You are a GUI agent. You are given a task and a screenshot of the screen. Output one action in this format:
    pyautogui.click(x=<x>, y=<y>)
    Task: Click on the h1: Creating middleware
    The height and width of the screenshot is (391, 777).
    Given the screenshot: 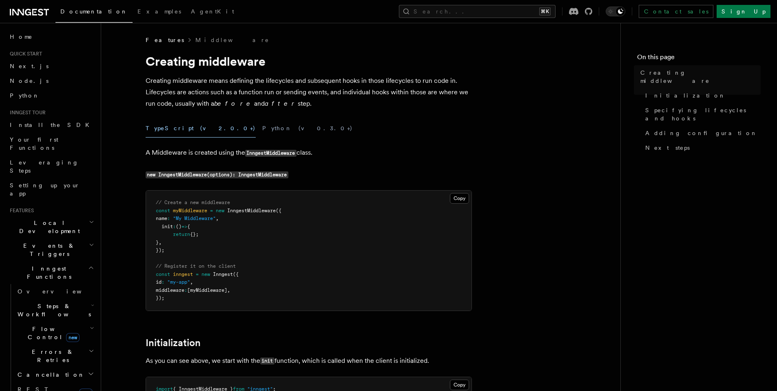 What is the action you would take?
    pyautogui.click(x=309, y=61)
    